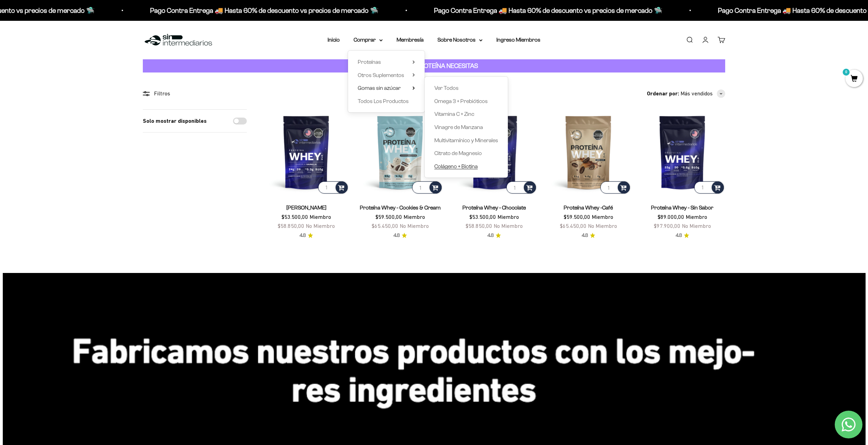  I want to click on span: Proteínas, so click(369, 62).